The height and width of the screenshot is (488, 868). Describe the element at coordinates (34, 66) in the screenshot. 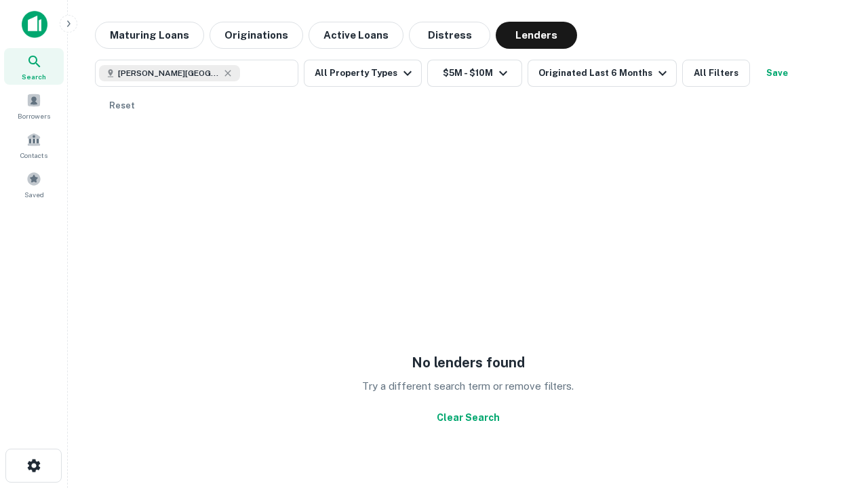

I see `a: Search` at that location.